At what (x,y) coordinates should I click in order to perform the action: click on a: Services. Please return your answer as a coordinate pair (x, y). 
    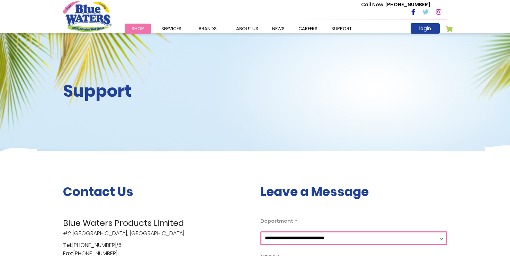
    Looking at the image, I should click on (171, 28).